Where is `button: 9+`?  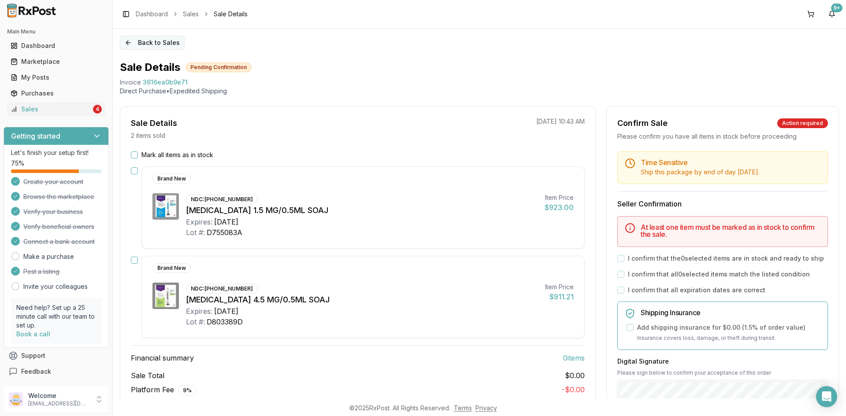
button: 9+ is located at coordinates (832, 14).